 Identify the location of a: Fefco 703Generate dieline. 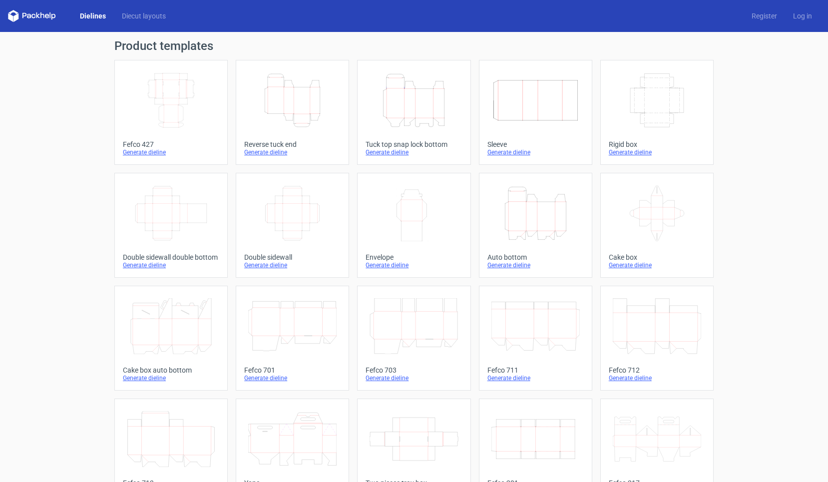
(413, 338).